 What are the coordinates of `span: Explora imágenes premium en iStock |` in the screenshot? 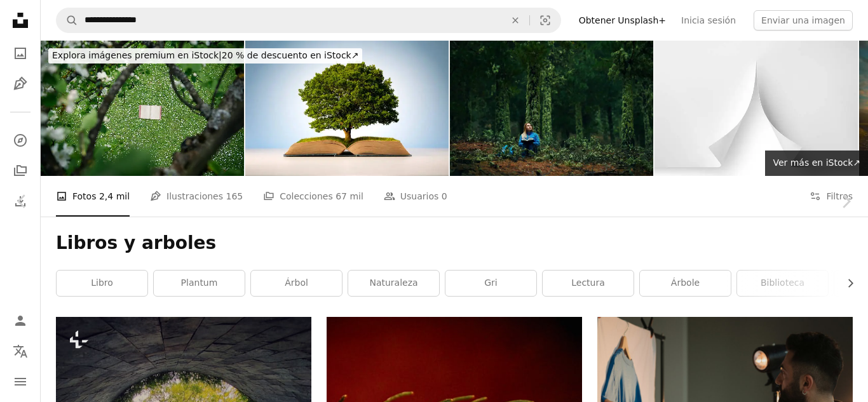 It's located at (136, 56).